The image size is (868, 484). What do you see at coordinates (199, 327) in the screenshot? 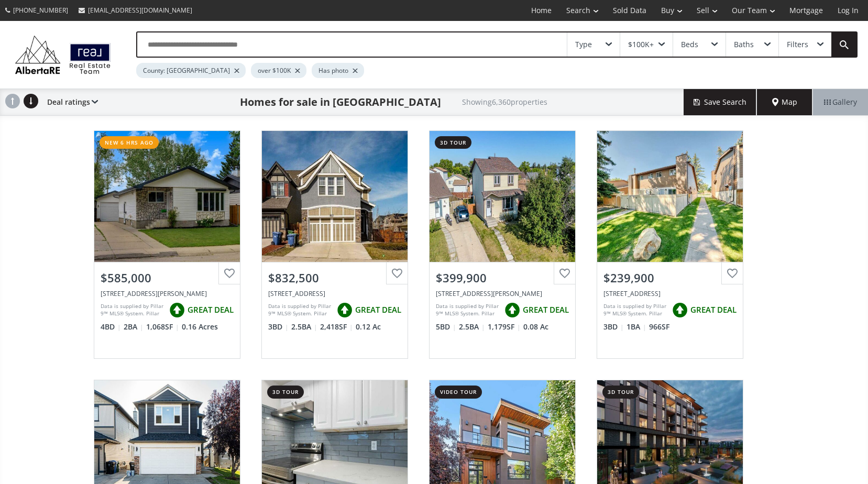
I see `span: 0.16 Acres` at bounding box center [199, 327].